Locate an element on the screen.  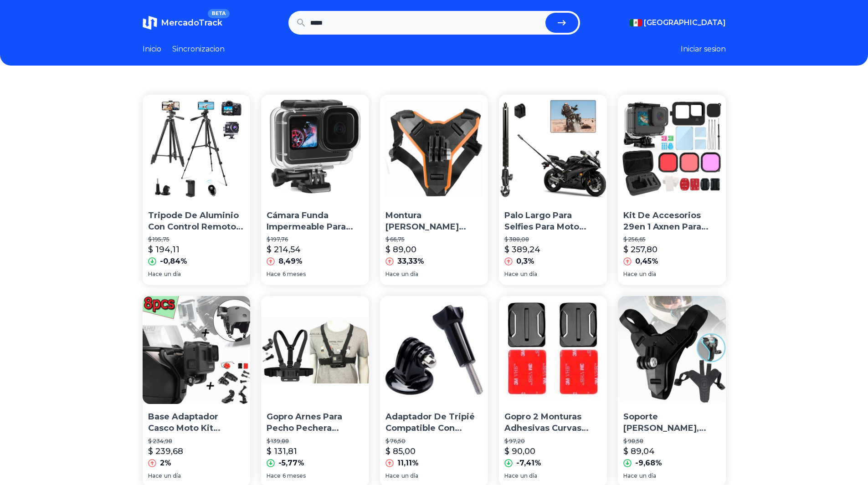
p: $ 76,50 is located at coordinates (434, 441).